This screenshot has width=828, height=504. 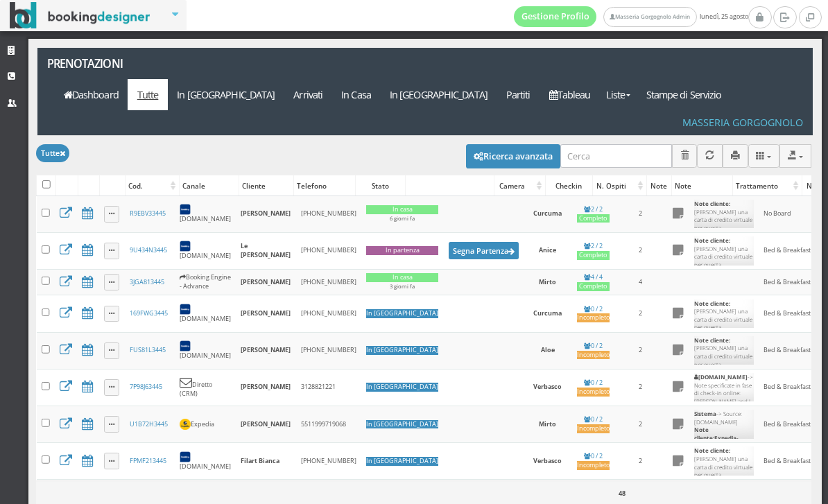 I want to click on td: No Board, so click(x=791, y=214).